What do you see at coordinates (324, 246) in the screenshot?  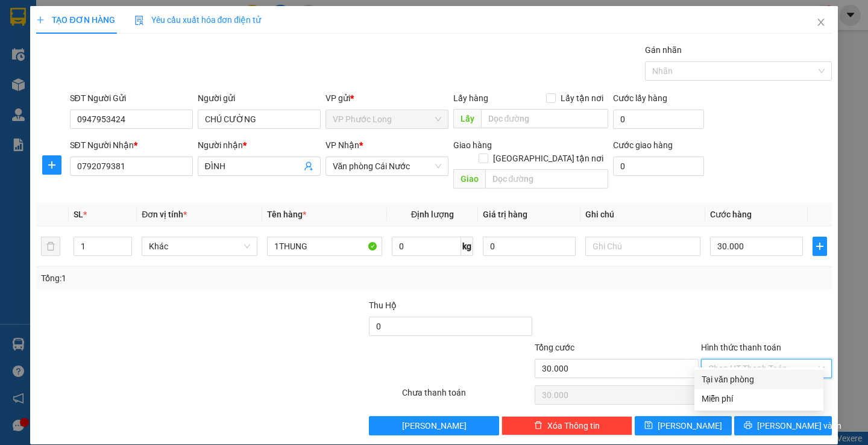 I see `input: VD: Bàn, Ghế` at bounding box center [324, 246].